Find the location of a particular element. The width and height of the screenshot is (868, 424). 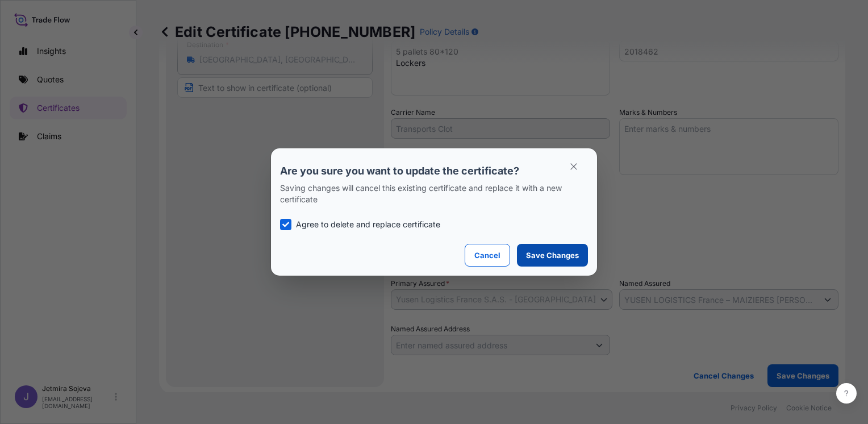

button: Save Changes is located at coordinates (552, 256).